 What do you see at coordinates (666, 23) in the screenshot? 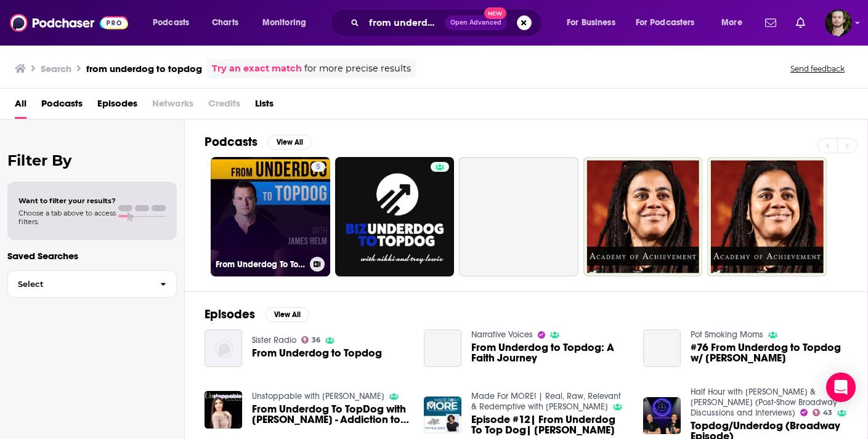
I see `span: For Podcasters` at bounding box center [666, 23].